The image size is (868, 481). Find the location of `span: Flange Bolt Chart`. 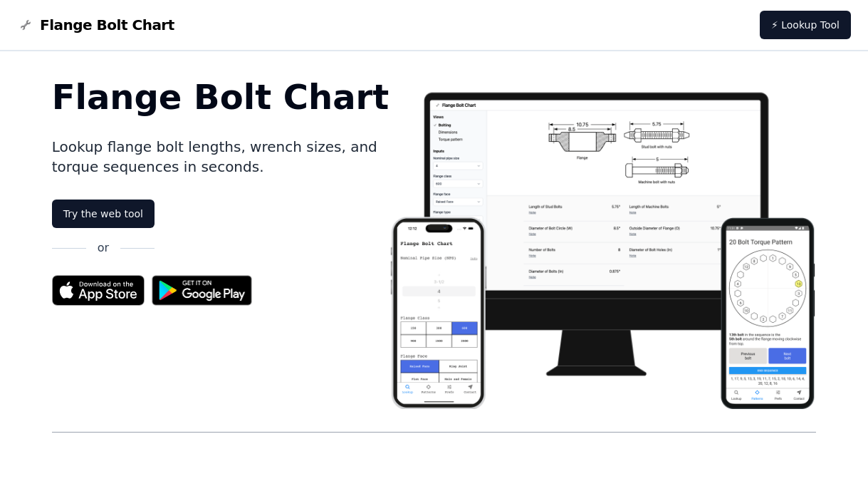

span: Flange Bolt Chart is located at coordinates (107, 25).